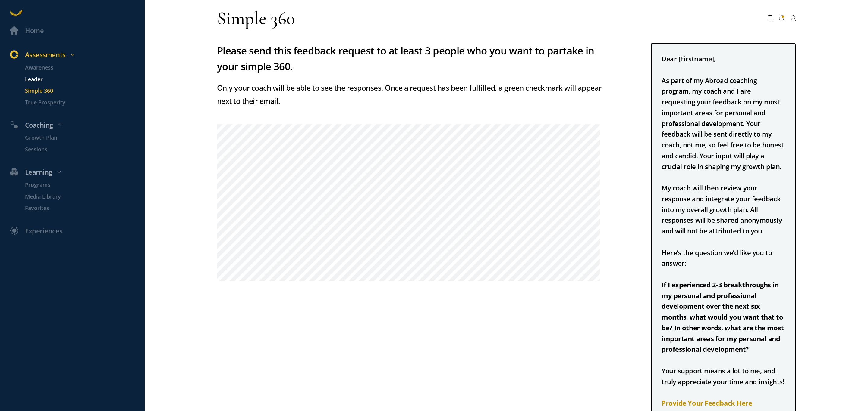 The height and width of the screenshot is (411, 868). Describe the element at coordinates (80, 185) in the screenshot. I see `a: Programs` at that location.